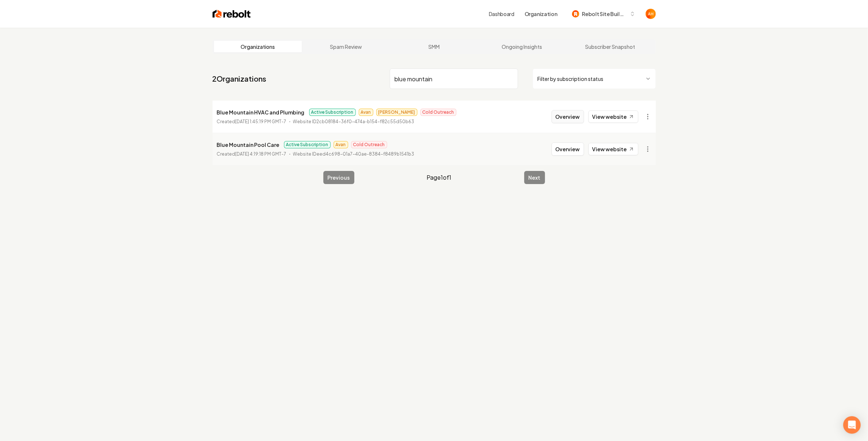 This screenshot has height=441, width=868. I want to click on input: Search by name or ID, so click(453, 78).